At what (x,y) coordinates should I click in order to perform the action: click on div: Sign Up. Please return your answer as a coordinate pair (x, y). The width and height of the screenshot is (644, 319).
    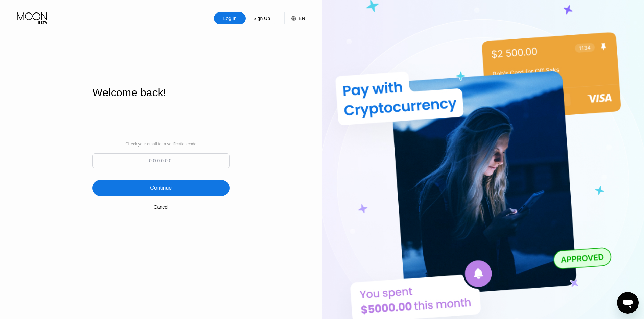
    Looking at the image, I should click on (262, 18).